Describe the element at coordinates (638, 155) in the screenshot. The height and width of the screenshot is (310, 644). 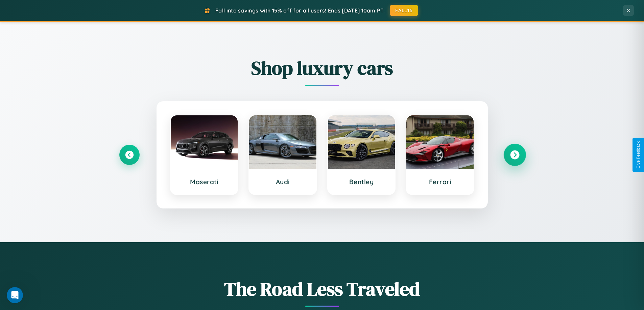
I see `div: Give Feedback` at that location.